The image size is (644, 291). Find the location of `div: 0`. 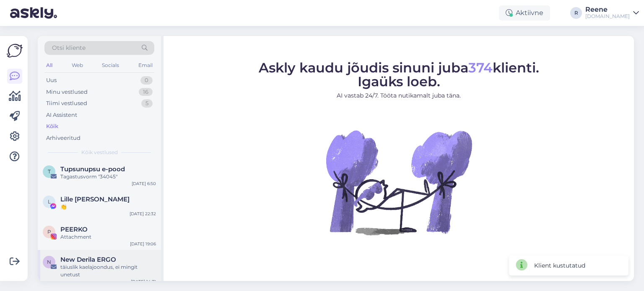

div: 0 is located at coordinates (147, 80).